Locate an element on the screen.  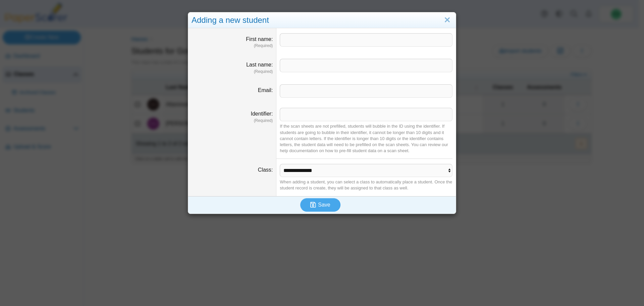
label: Class is located at coordinates (265, 169).